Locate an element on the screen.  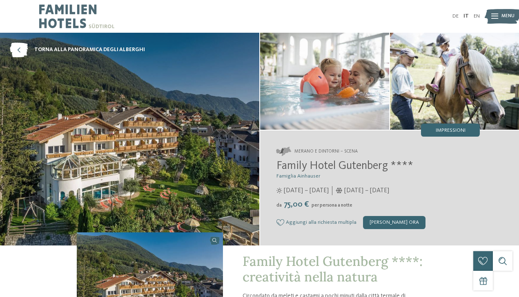
span: Famiglia Ainhauser is located at coordinates (298, 176).